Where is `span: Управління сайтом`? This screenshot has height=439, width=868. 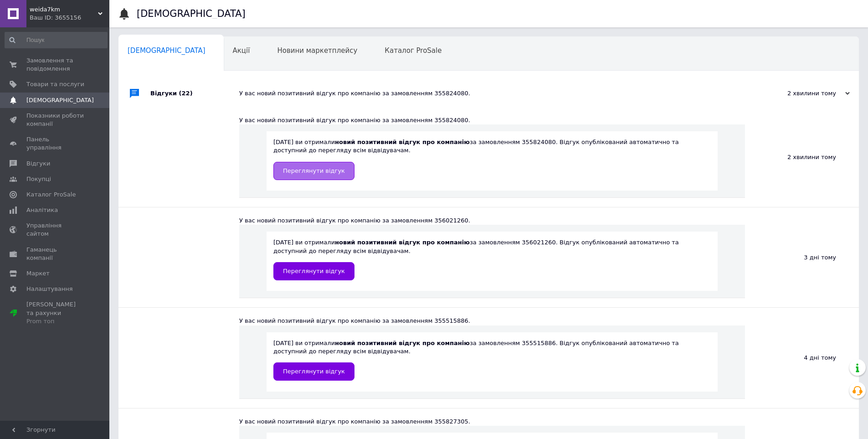
span: Управління сайтом is located at coordinates (55, 230).